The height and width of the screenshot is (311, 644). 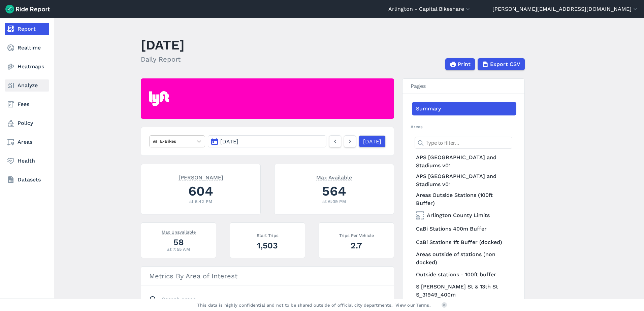 What do you see at coordinates (27, 104) in the screenshot?
I see `a: Fees` at bounding box center [27, 104].